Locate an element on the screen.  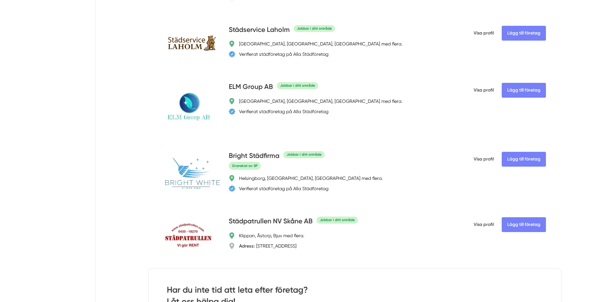
h4: Städpatrullen NV Skåne AB is located at coordinates (271, 222).